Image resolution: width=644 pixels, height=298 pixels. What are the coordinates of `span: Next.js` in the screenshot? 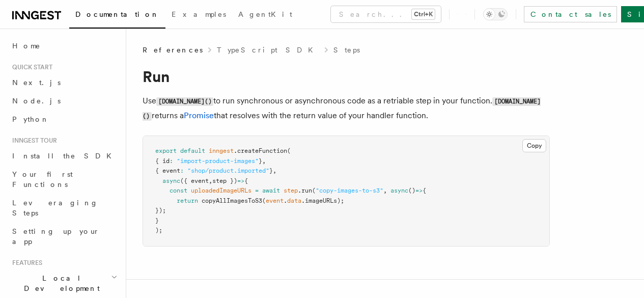 It's located at (36, 83).